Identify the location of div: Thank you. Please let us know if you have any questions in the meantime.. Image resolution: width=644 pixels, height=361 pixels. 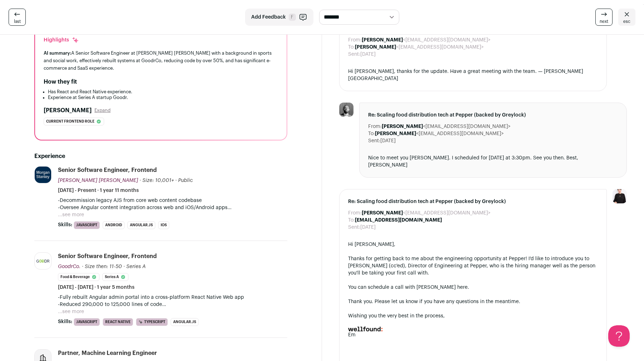
(473, 302).